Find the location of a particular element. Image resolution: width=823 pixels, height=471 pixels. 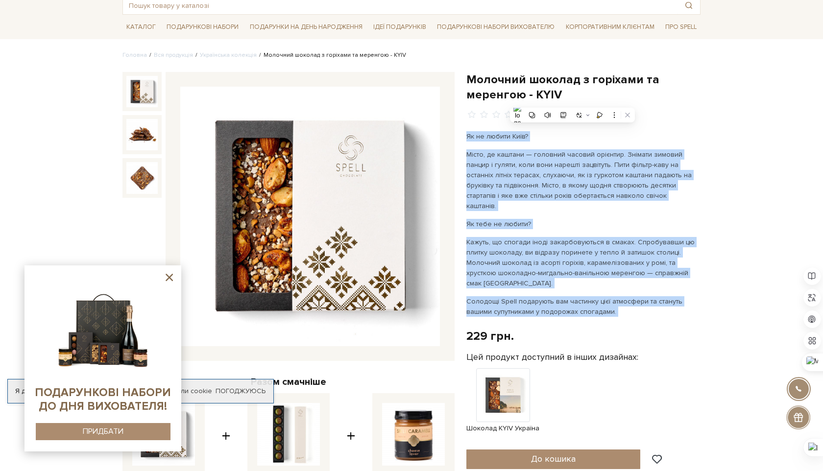

button: До кошика is located at coordinates (553, 459).